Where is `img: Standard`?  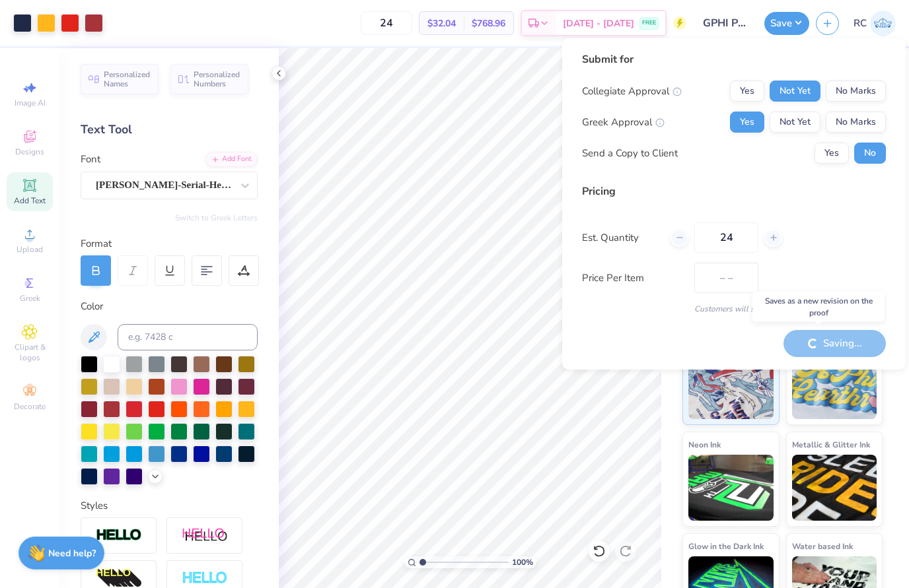
img: Standard is located at coordinates (730, 386).